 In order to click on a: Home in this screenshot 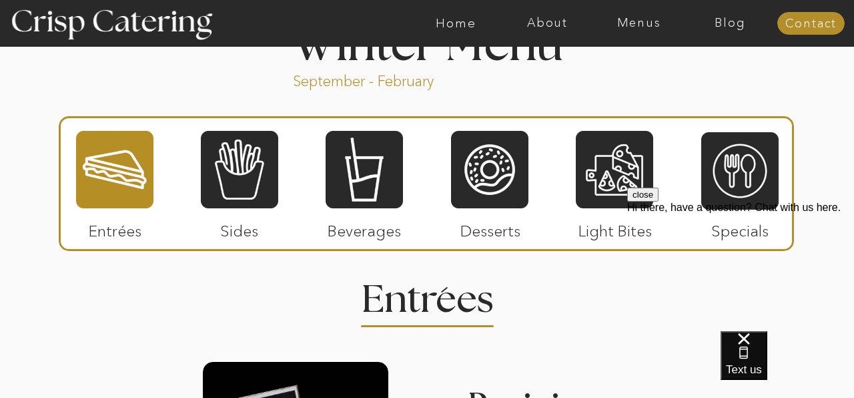, I will do `click(456, 23)`.